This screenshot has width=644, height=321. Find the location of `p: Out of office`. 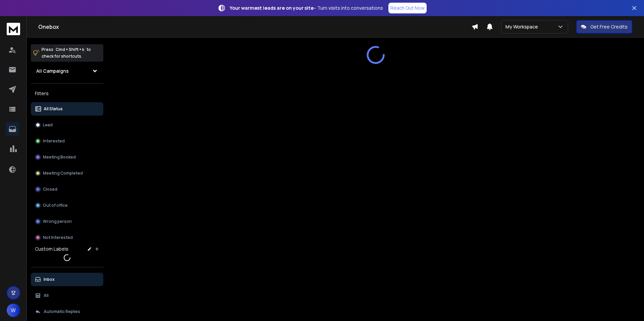

p: Out of office is located at coordinates (55, 205).